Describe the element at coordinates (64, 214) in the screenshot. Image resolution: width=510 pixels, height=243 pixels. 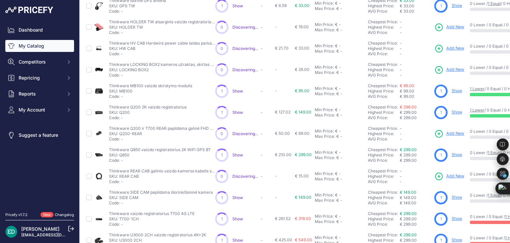
I see `a: Changelog` at that location.